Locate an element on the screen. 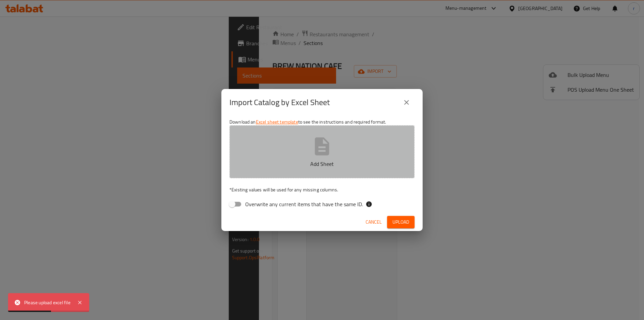  span: Cancel is located at coordinates (374, 222).